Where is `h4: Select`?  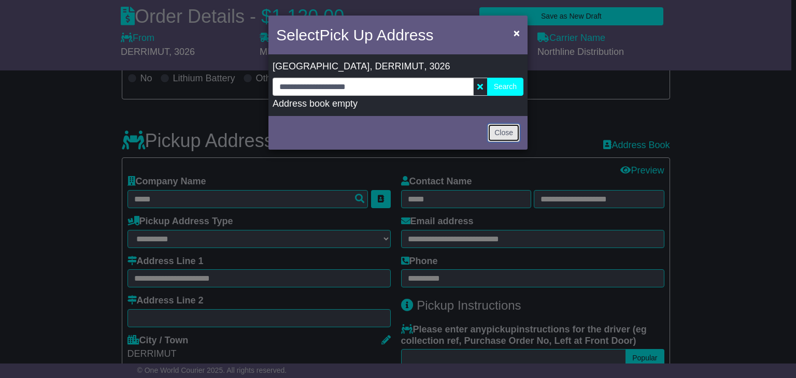
h4: Select is located at coordinates (355, 35).